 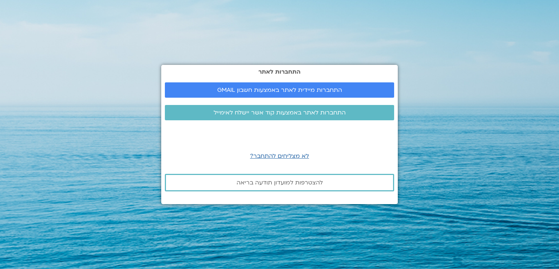 I want to click on span: התחברות מיידית לאתר באמצעות חשבון GMAIL, so click(x=280, y=90).